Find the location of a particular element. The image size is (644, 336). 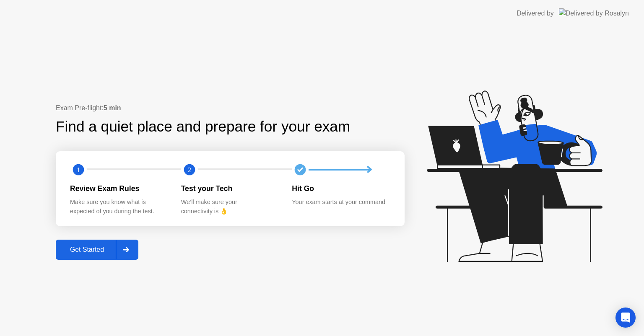

div: Test your Tech is located at coordinates (230, 188).